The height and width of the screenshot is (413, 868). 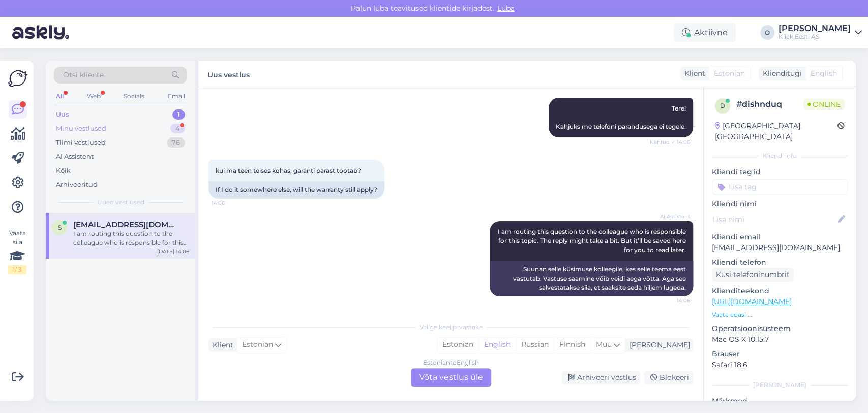 What do you see at coordinates (59, 227) in the screenshot?
I see `span: s` at bounding box center [59, 227].